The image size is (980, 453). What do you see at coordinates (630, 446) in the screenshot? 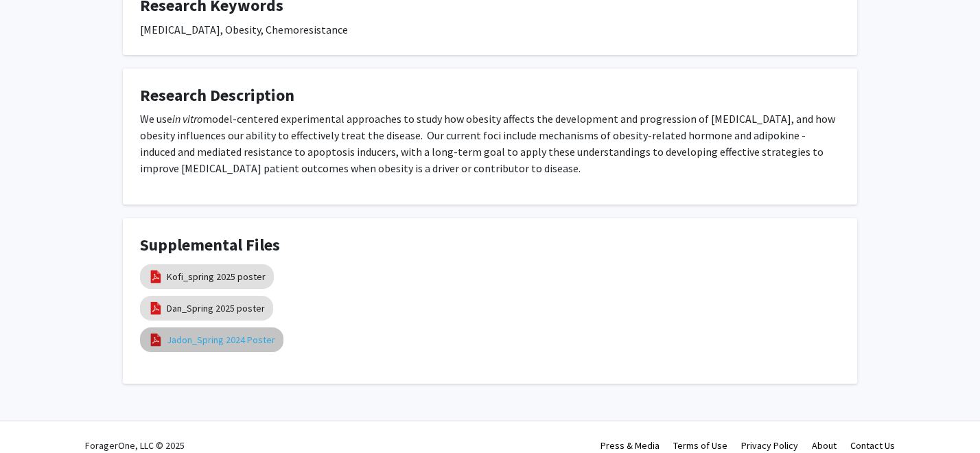
I see `a: Press & Media` at bounding box center [630, 446].